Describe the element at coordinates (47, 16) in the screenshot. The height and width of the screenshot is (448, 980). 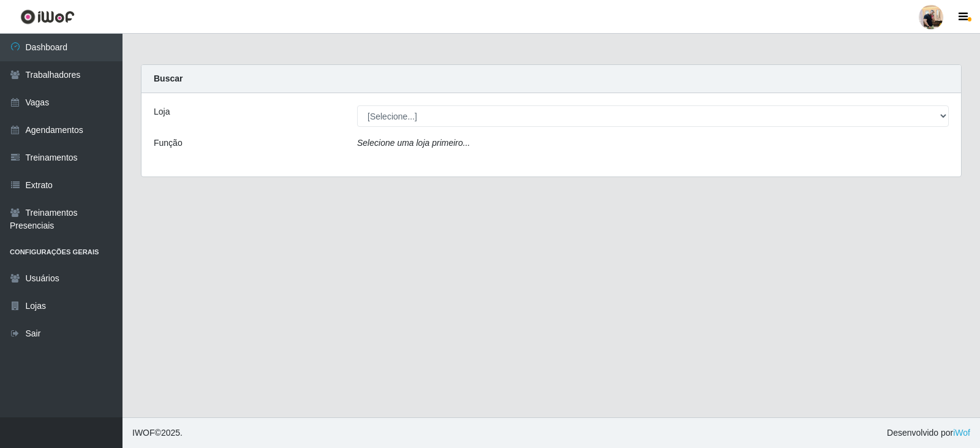
I see `img: CoreUI Logo` at that location.